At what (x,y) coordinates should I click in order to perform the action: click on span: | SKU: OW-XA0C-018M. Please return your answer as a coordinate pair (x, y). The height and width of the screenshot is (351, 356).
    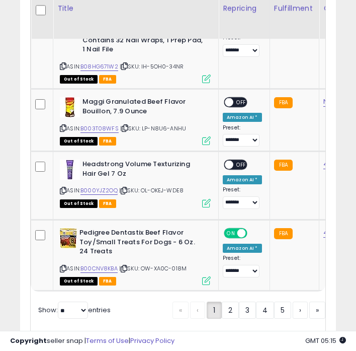
    Looking at the image, I should click on (153, 268).